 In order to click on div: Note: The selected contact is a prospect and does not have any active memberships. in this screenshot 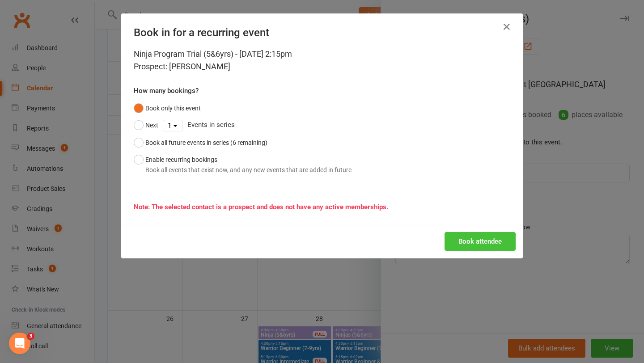, I will do `click(322, 207)`.